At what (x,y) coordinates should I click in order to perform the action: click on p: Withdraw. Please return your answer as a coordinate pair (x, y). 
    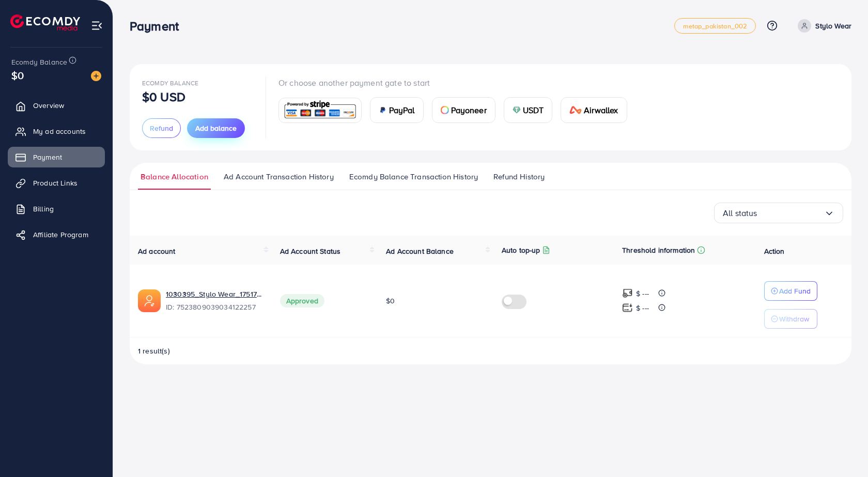
    Looking at the image, I should click on (794, 319).